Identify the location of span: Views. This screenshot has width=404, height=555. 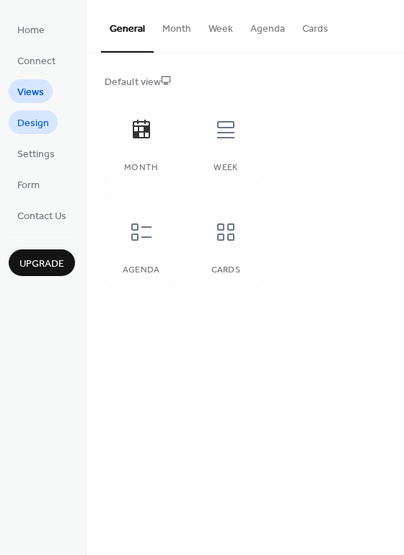
(30, 92).